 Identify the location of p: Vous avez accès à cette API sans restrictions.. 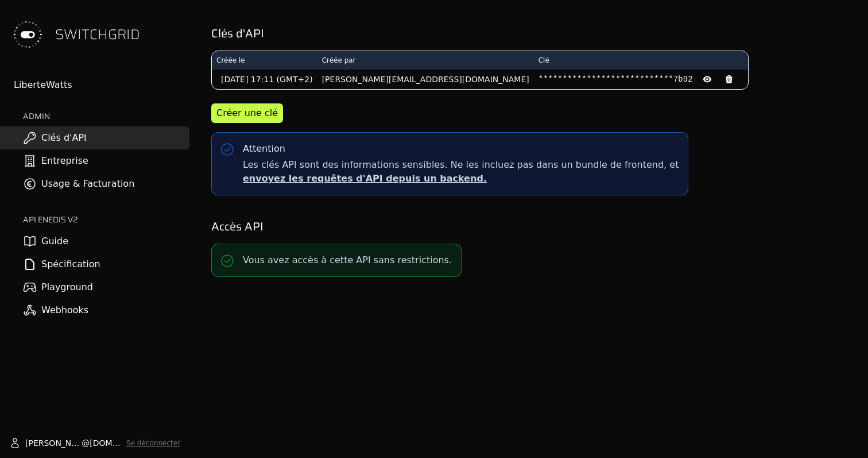
(348, 260).